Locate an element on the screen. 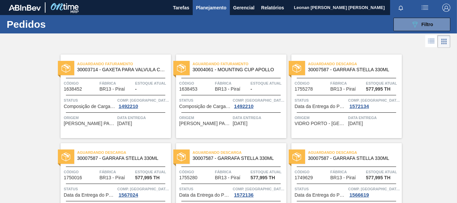 This screenshot has width=457, height=203. div: 1492210 is located at coordinates (129, 106).